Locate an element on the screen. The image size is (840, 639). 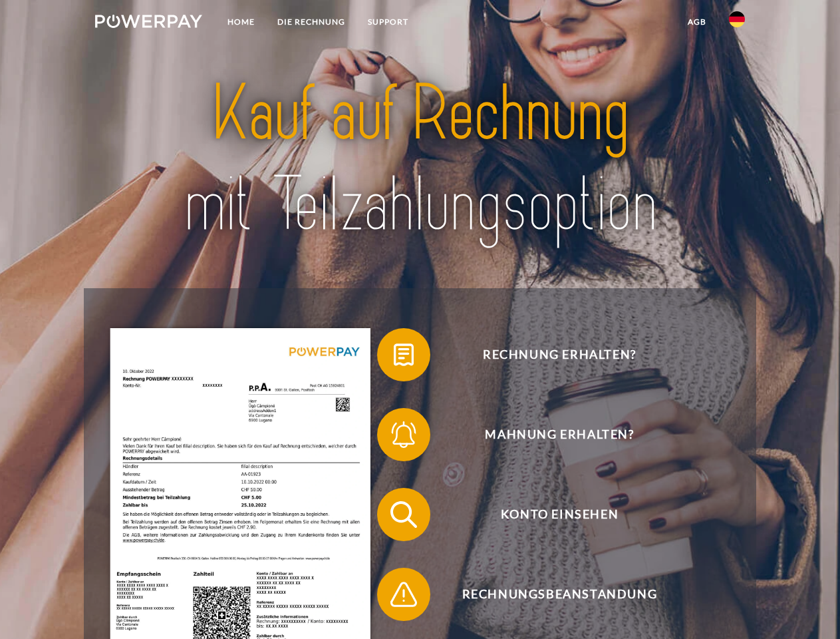
a: Home is located at coordinates (241, 22).